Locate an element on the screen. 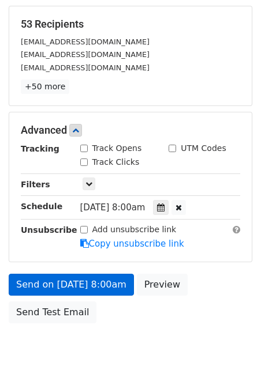 The width and height of the screenshot is (261, 374). strong: Unsubscribe is located at coordinates (49, 230).